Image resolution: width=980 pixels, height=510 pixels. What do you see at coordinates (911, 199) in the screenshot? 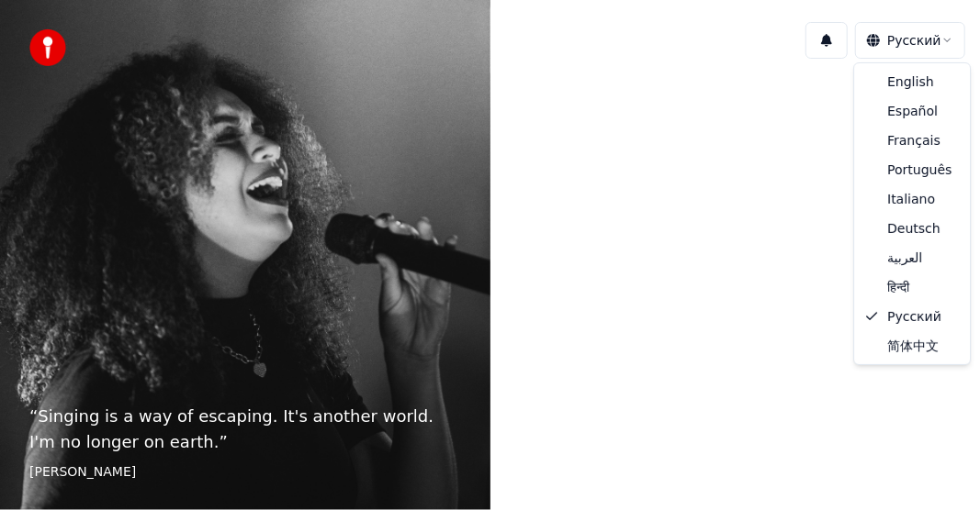
I see `span: Italiano` at bounding box center [911, 199].